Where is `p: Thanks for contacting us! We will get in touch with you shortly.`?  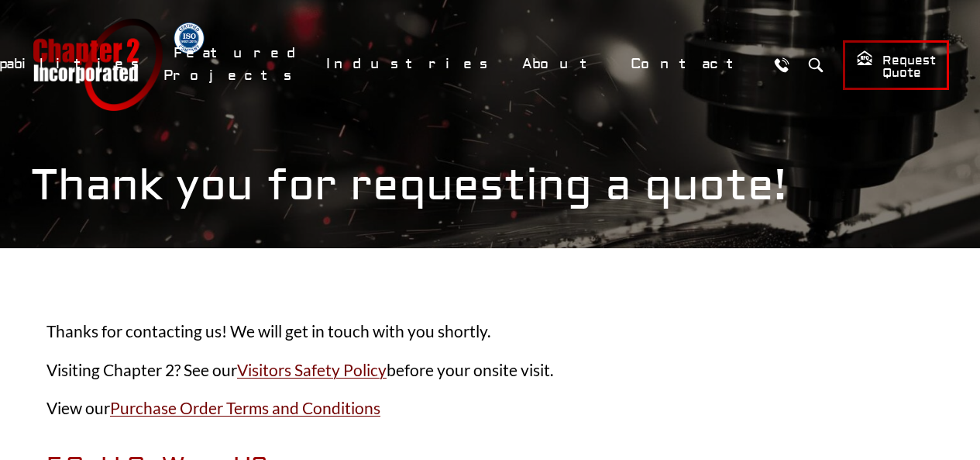
p: Thanks for contacting us! We will get in touch with you shortly. is located at coordinates (490, 331).